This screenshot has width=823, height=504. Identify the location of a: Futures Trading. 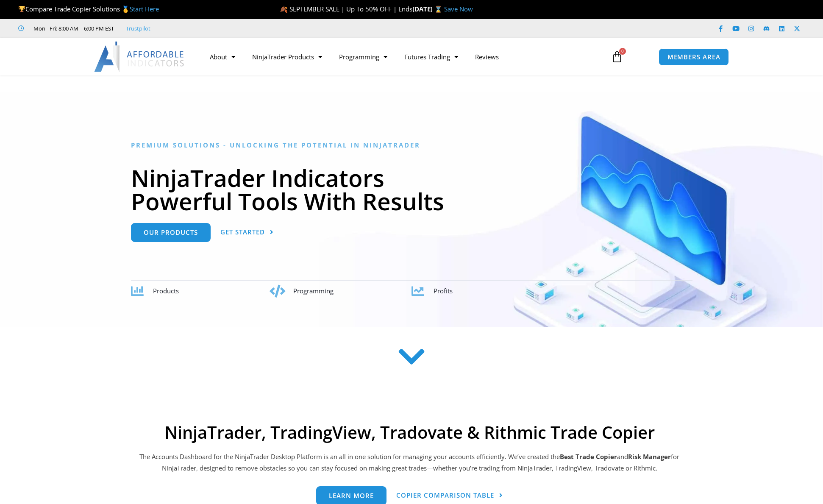
(431, 57).